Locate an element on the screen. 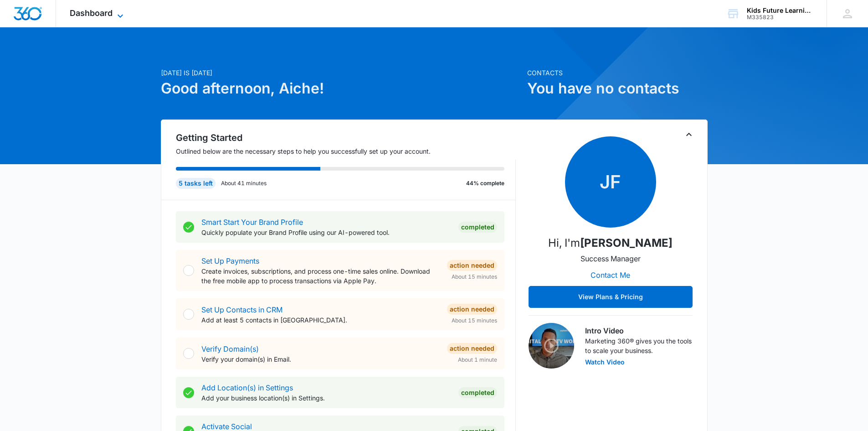 The image size is (868, 431). p: Add your business location(s) in Settings. is located at coordinates (326, 398).